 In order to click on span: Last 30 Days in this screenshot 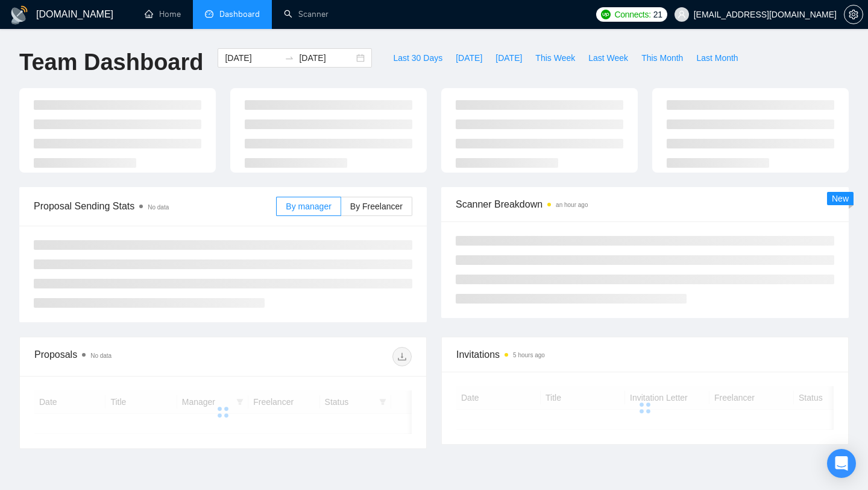, I will do `click(418, 58)`.